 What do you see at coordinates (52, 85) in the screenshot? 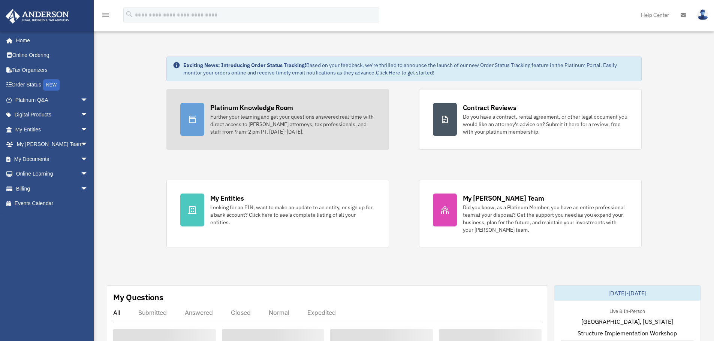
I see `a: Order StatusNEW` at bounding box center [52, 85].